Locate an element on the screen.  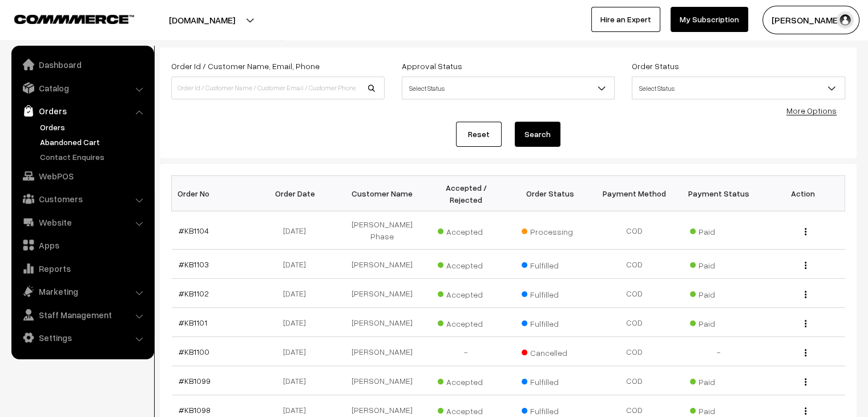
a: #KB1100 is located at coordinates (194, 351).